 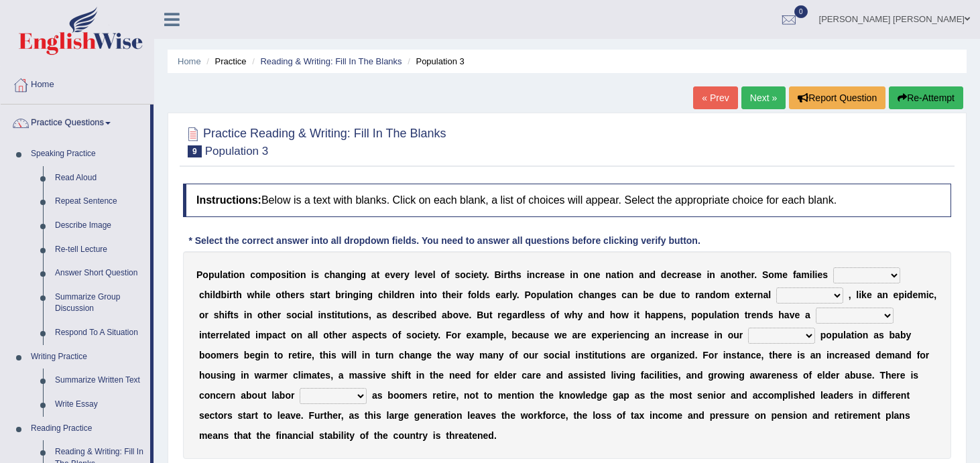 I want to click on b: u, so click(x=216, y=275).